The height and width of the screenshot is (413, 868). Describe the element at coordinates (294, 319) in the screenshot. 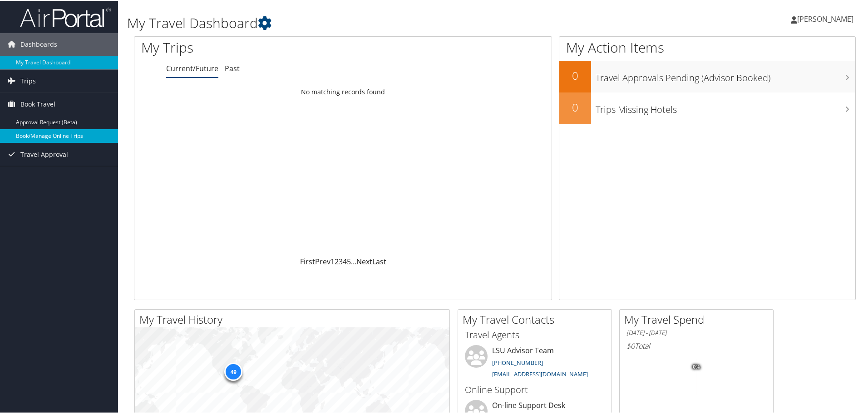

I see `h2: My Travel History` at that location.